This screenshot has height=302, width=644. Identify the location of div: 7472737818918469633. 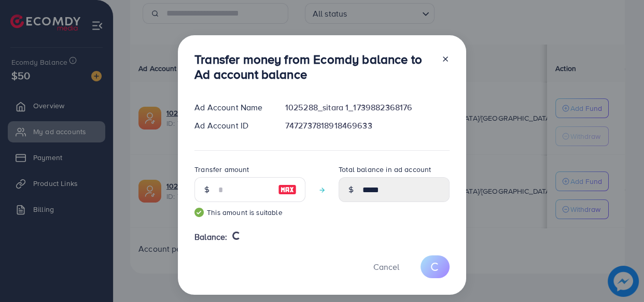
(367, 125).